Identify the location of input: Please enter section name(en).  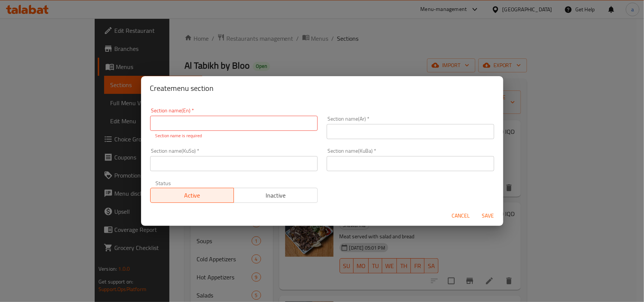
(234, 123).